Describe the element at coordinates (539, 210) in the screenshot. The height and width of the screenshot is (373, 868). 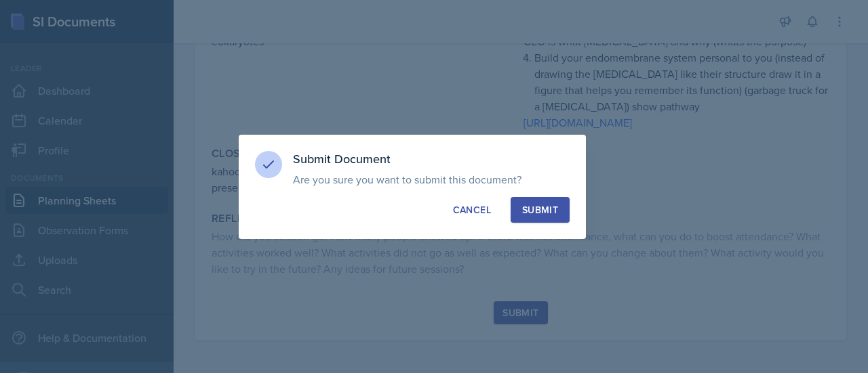
I see `div: Submit` at that location.